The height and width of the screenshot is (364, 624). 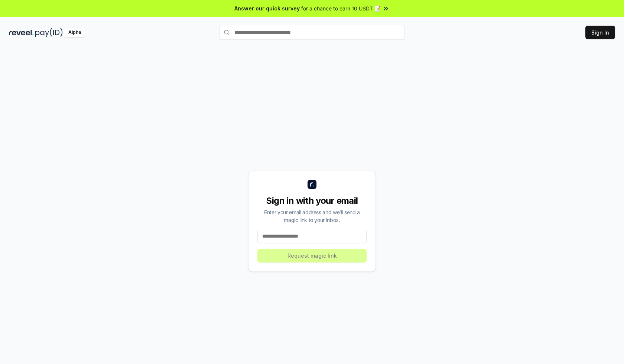 I want to click on span: Answer our quick survey, so click(x=267, y=8).